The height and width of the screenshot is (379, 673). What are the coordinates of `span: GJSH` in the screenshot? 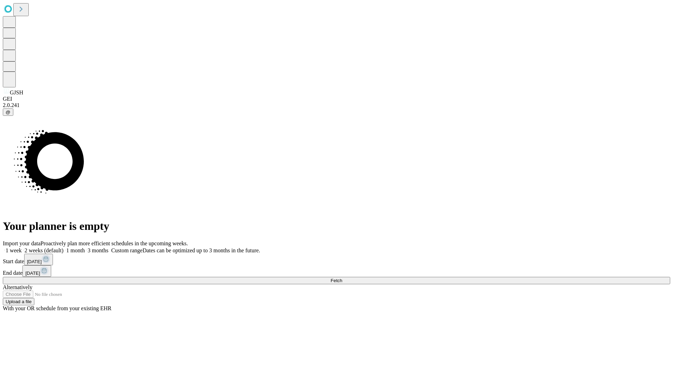 It's located at (16, 92).